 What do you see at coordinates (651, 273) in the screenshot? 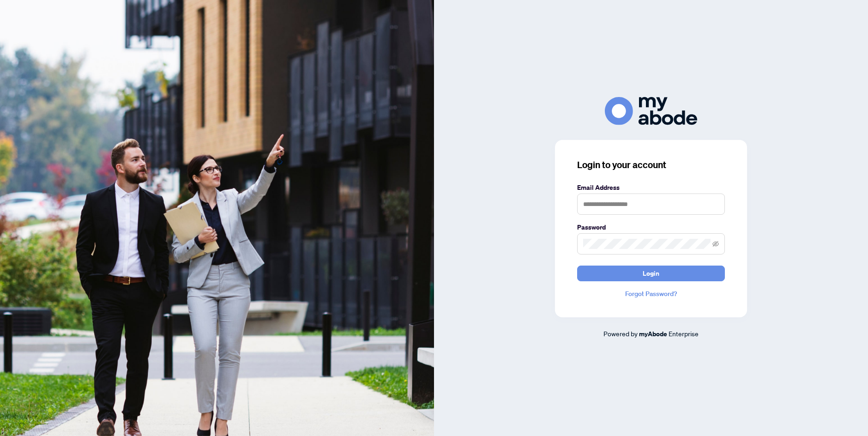
I see `span: Login` at bounding box center [651, 273].